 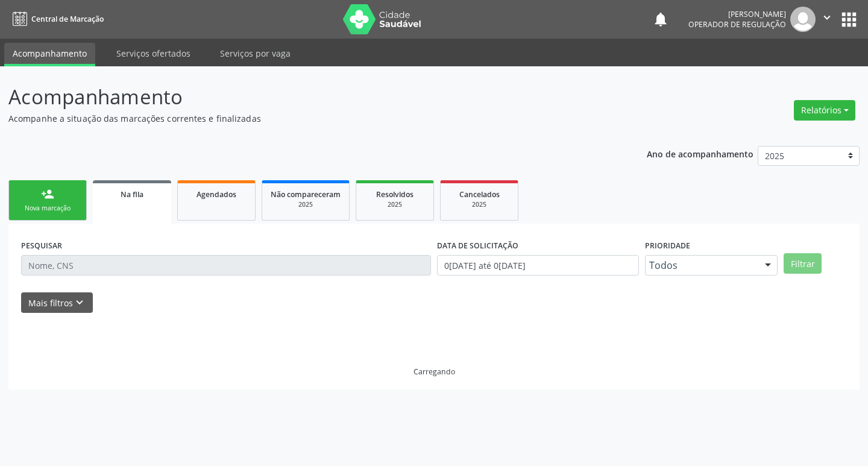 What do you see at coordinates (56, 19) in the screenshot?
I see `a: Central de Marcação` at bounding box center [56, 19].